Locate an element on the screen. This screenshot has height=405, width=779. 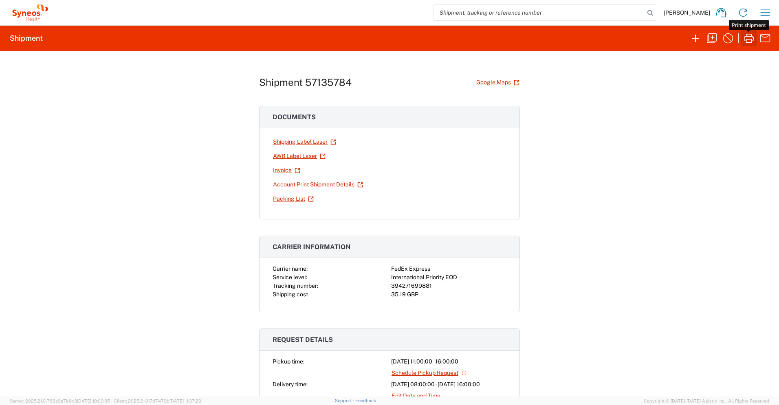
span: Shipping cost is located at coordinates (290, 295).